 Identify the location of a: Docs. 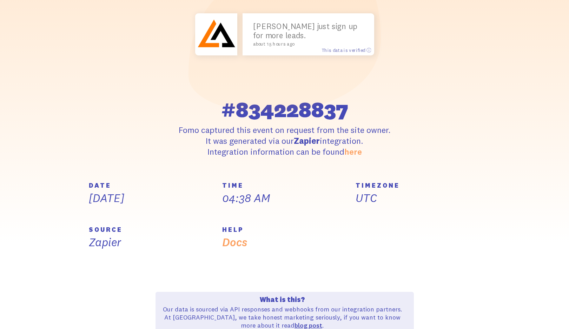
(235, 242).